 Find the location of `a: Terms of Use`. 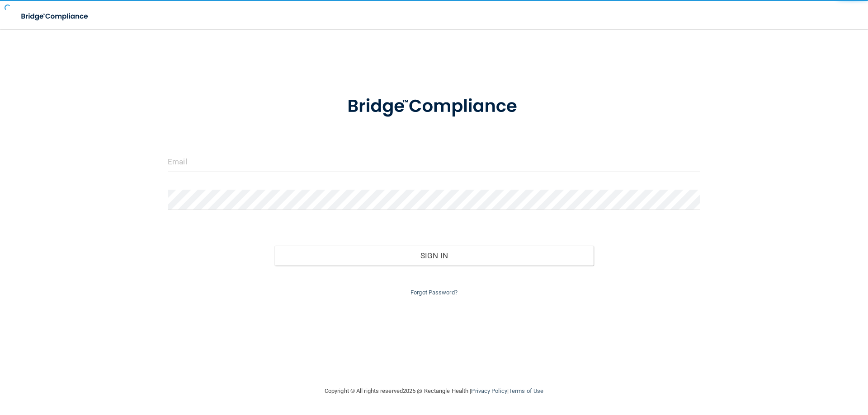

a: Terms of Use is located at coordinates (526, 391).